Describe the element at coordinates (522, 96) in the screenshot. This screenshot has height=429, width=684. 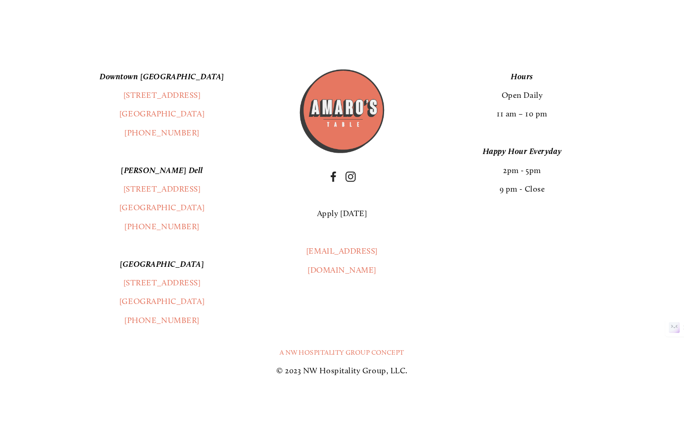
I see `p: Open Daily 11 am – 10 pm` at that location.